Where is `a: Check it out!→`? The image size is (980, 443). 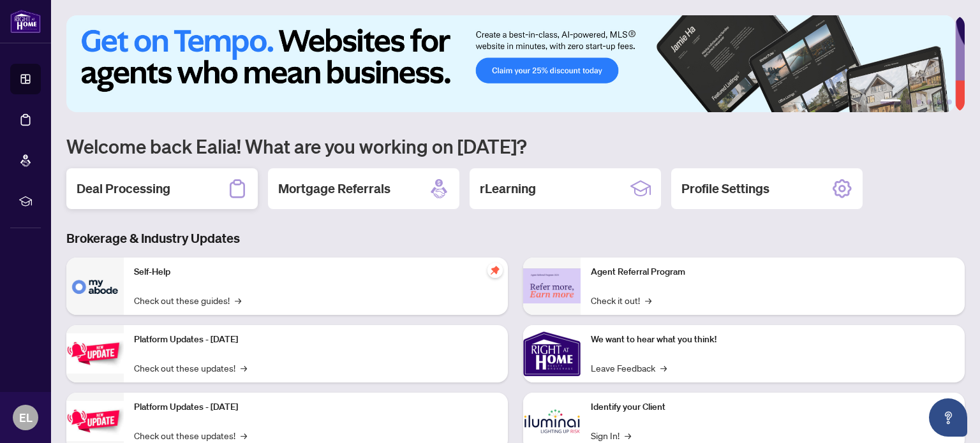
a: Check it out!→ is located at coordinates (621, 301).